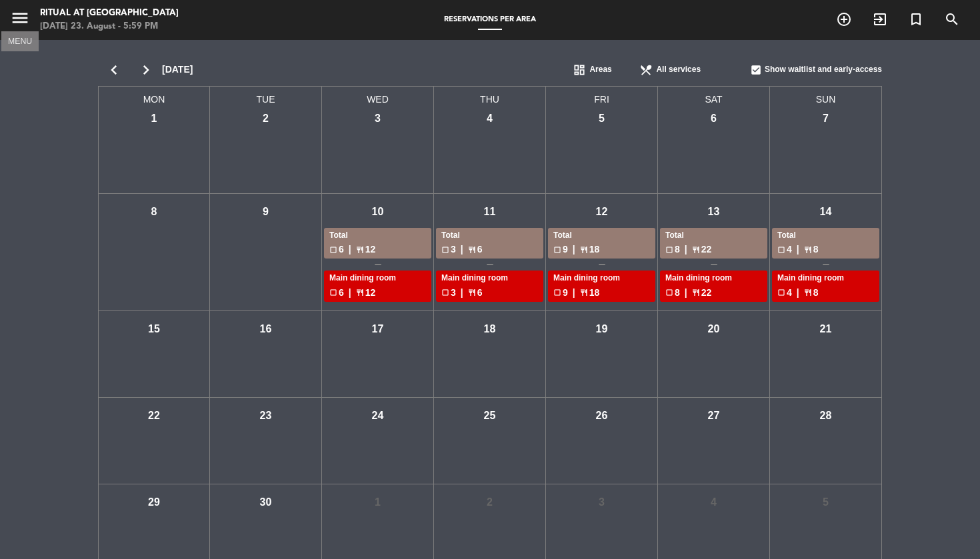  What do you see at coordinates (826, 119) in the screenshot?
I see `div: 7` at bounding box center [826, 119].